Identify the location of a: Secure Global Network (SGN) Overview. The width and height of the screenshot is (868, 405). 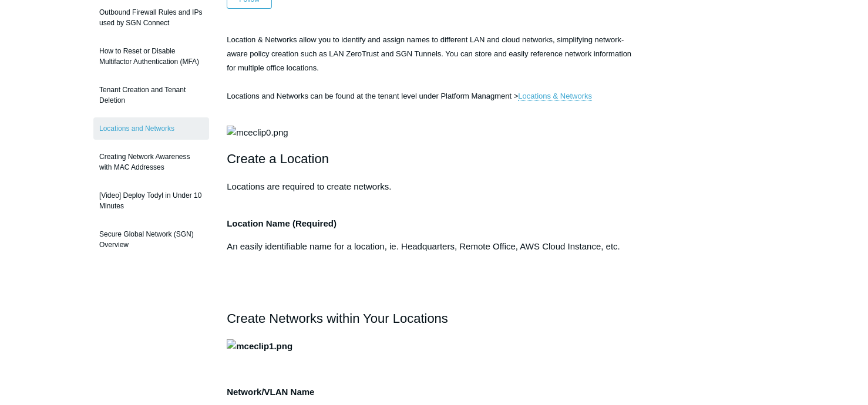
(151, 239).